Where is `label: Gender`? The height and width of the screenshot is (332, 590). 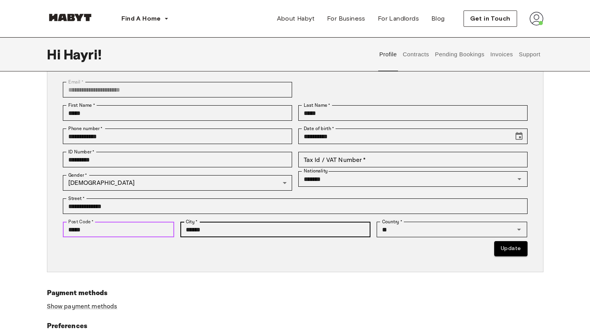 label: Gender is located at coordinates (78, 175).